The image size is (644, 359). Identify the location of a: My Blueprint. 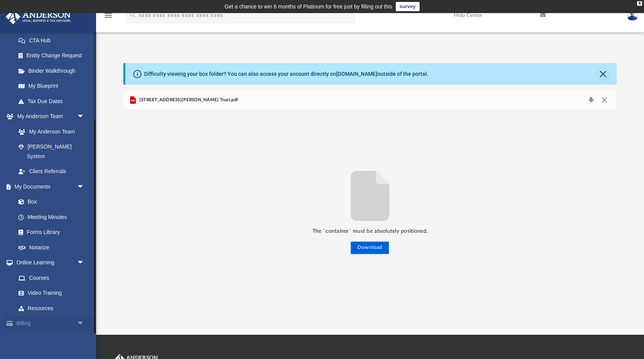
(52, 86).